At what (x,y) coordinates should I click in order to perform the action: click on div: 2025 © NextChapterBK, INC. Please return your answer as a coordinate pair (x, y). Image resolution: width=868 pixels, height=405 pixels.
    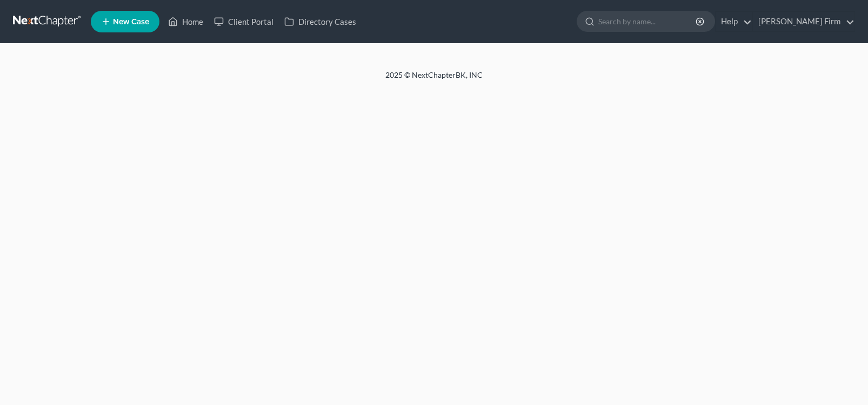
    Looking at the image, I should click on (434, 80).